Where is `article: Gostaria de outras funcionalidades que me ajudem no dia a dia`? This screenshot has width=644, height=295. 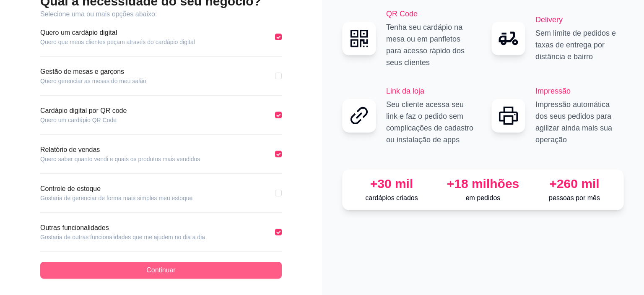 article: Gostaria de outras funcionalidades que me ajudem no dia a dia is located at coordinates (123, 237).